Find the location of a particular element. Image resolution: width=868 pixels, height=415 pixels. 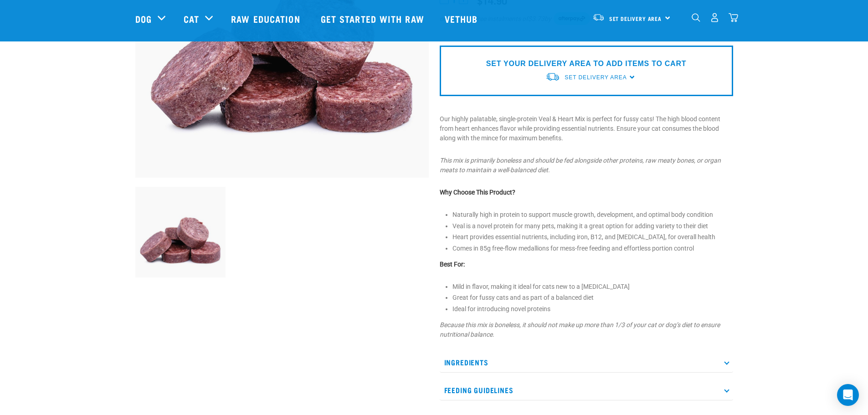

p: Feeding Guidelines is located at coordinates (586, 390).